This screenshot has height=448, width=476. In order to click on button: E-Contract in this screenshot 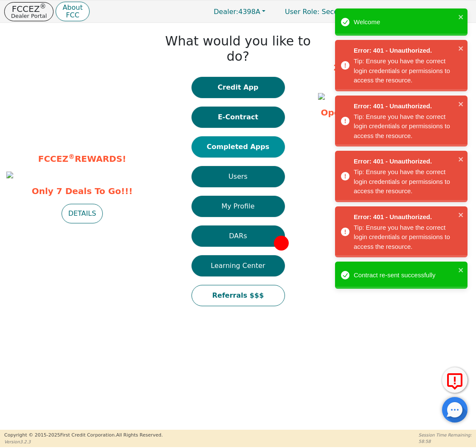, I will do `click(239, 117)`.